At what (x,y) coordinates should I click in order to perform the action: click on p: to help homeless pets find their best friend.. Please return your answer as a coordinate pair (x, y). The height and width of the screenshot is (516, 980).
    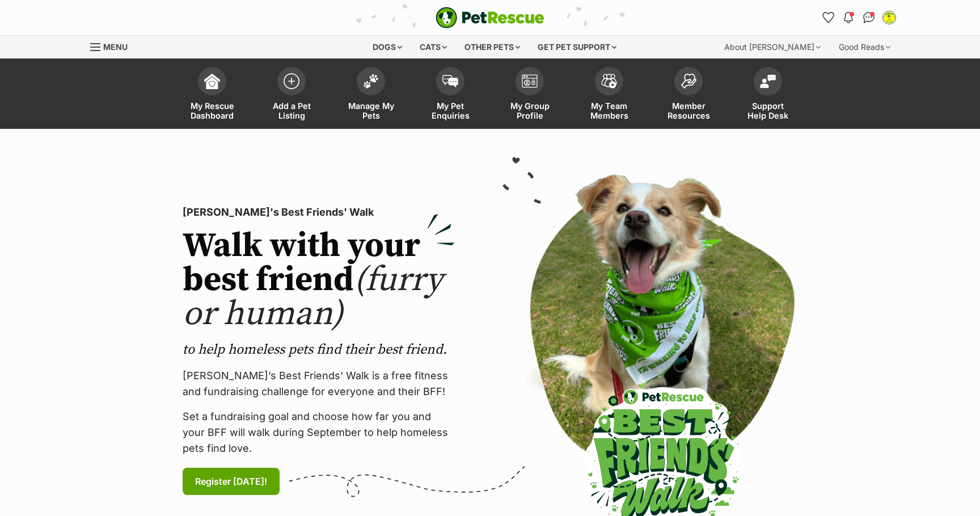
    Looking at the image, I should click on (319, 349).